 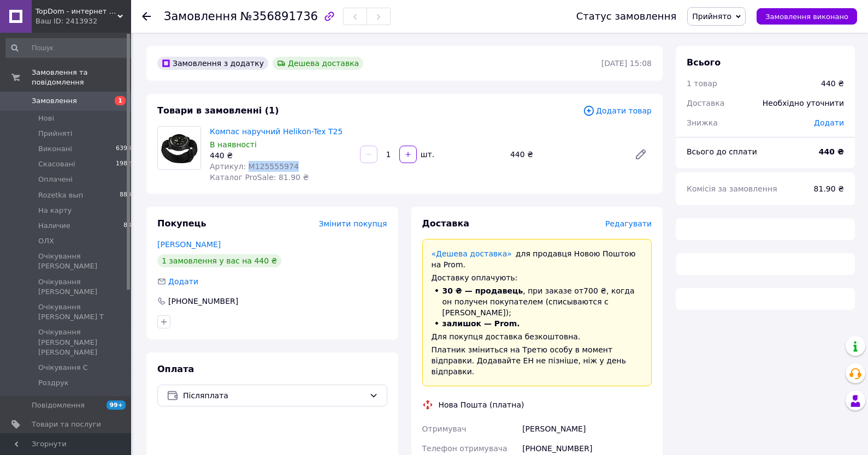 I want to click on div: Дешева доставка, so click(x=318, y=63).